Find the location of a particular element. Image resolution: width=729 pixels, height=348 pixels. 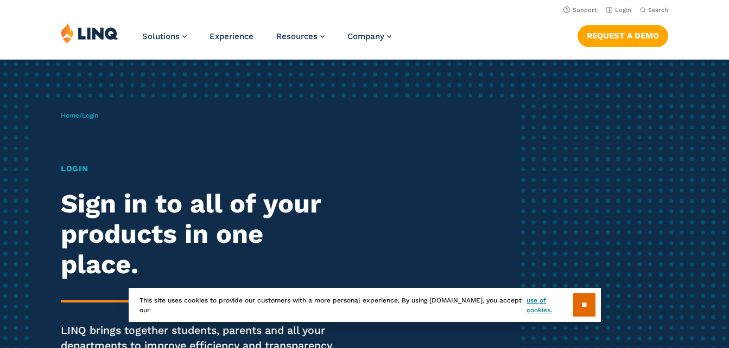

span: Experience is located at coordinates (231, 36).